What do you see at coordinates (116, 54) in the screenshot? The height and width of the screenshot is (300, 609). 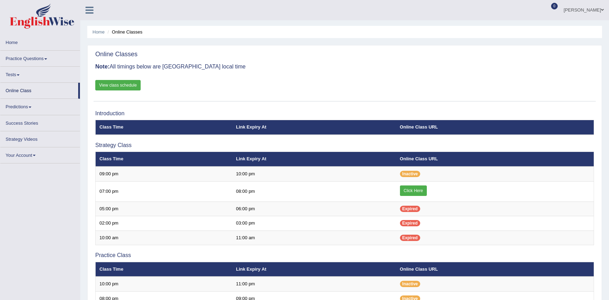 I see `h2: Online Classes` at bounding box center [116, 54].